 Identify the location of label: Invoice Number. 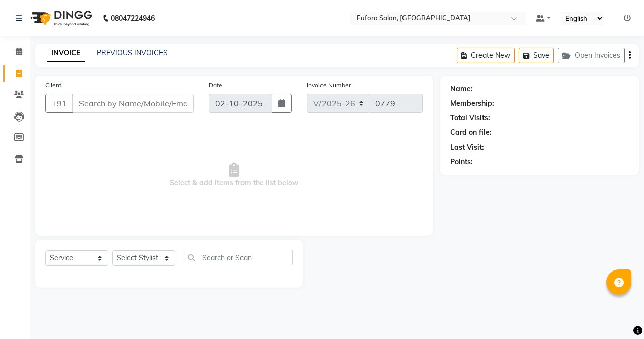
(329, 85).